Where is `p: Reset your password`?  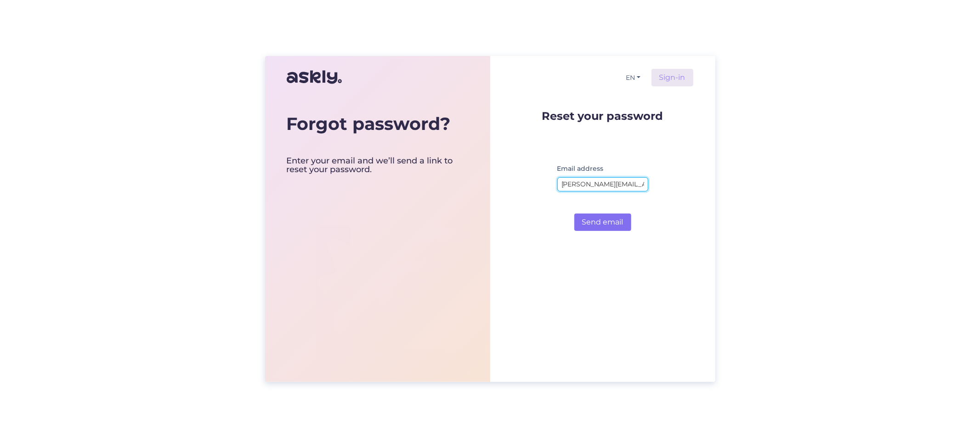
p: Reset your password is located at coordinates (603, 115).